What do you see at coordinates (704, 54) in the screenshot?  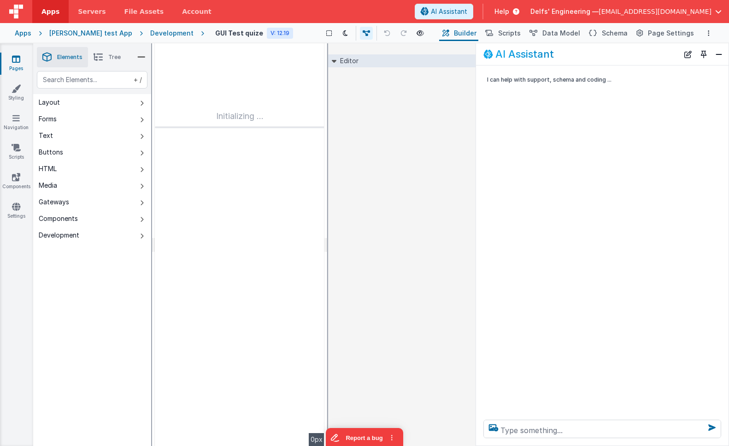 I see `button: Toggle Pin` at bounding box center [704, 54].